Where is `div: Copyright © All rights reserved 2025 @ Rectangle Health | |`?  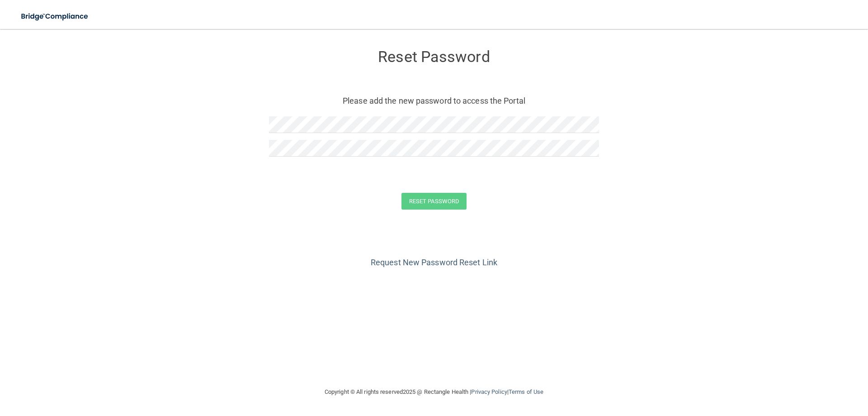
div: Copyright © All rights reserved 2025 @ Rectangle Health | | is located at coordinates (434, 392).